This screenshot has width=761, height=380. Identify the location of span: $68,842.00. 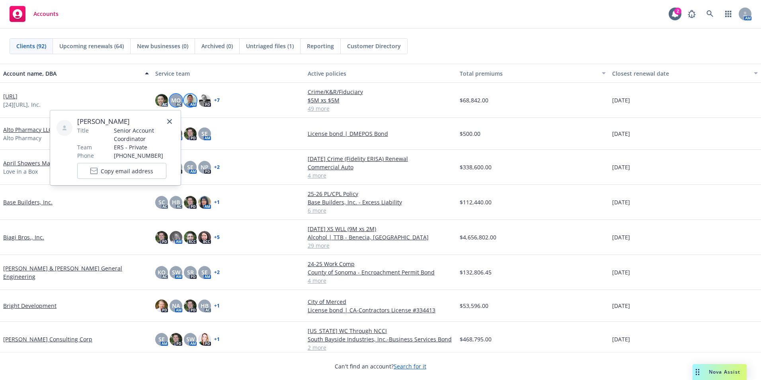
(474, 100).